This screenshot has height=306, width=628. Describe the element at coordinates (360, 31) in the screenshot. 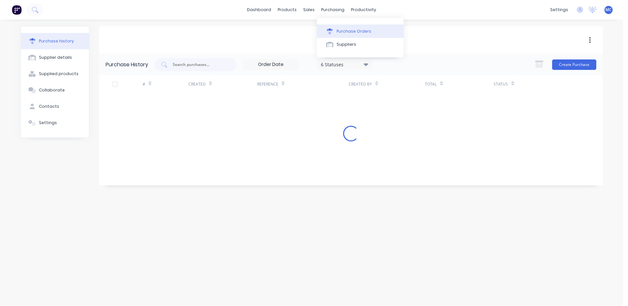

I see `button: Purchase Orders` at that location.